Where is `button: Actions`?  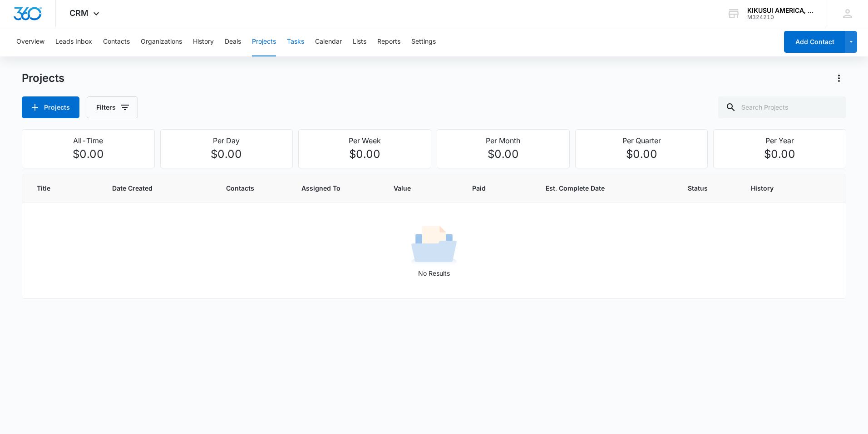 button: Actions is located at coordinates (839, 79).